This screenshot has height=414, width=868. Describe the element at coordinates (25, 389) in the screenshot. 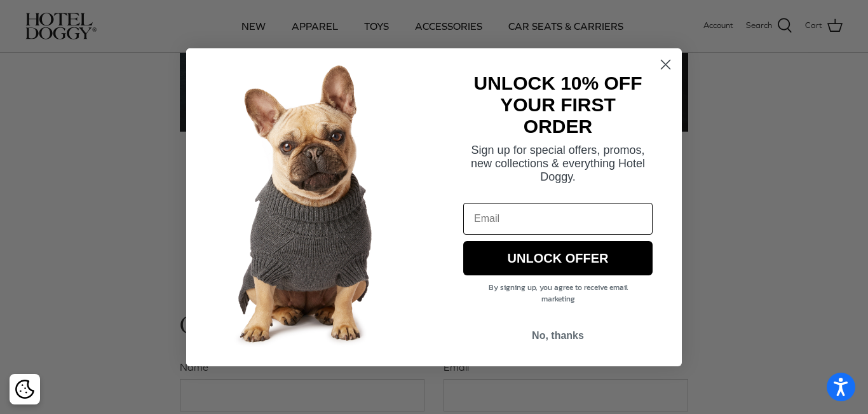

I see `img: Cookie policy` at that location.